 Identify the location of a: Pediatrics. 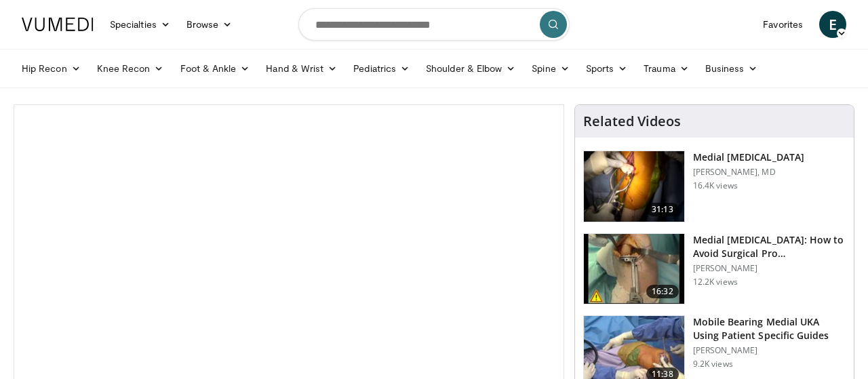
(381, 69).